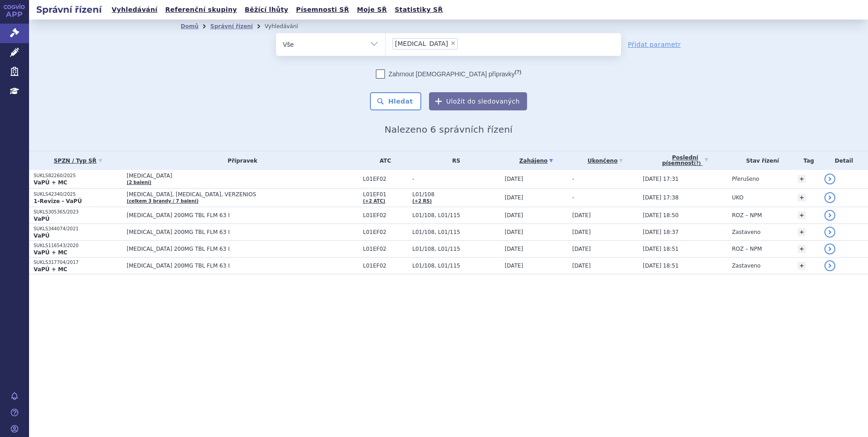 The image size is (868, 437). Describe the element at coordinates (737, 197) in the screenshot. I see `span: UKO` at that location.